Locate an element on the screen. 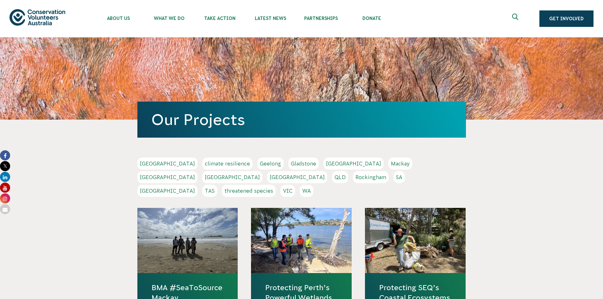 The height and width of the screenshot is (299, 603). a: climate resilience is located at coordinates (227, 164).